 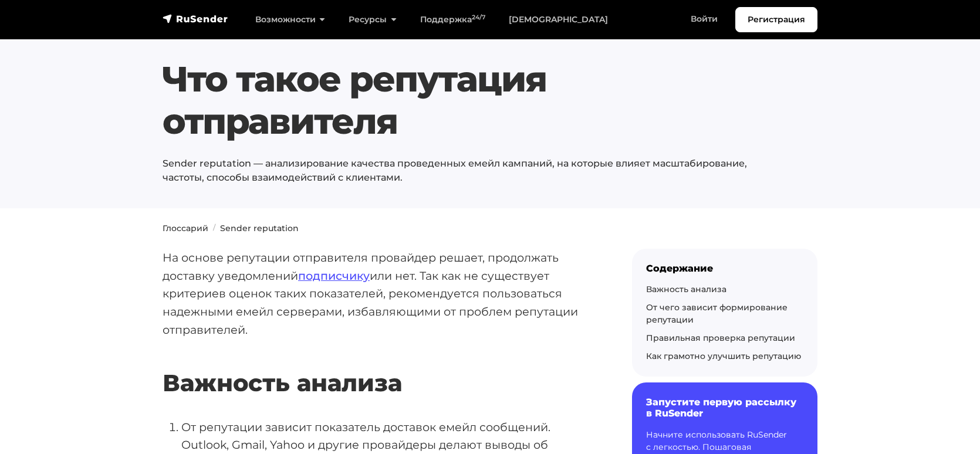 I want to click on h1: Что такое репутация отправителя, so click(x=461, y=101).